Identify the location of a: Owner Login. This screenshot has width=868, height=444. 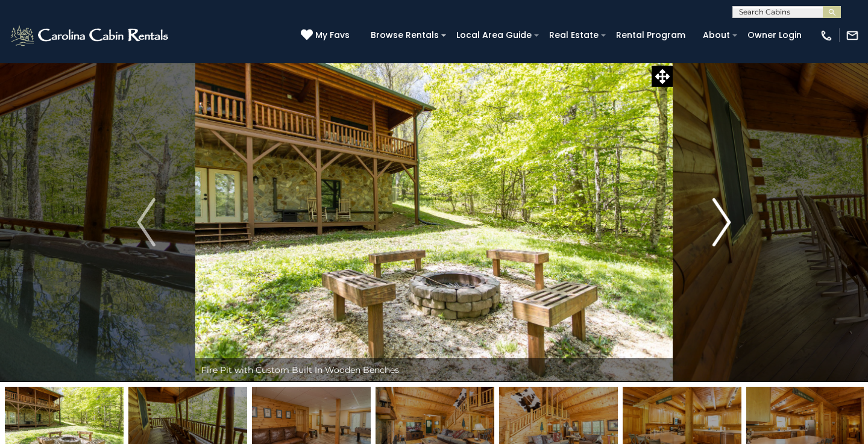
(775, 35).